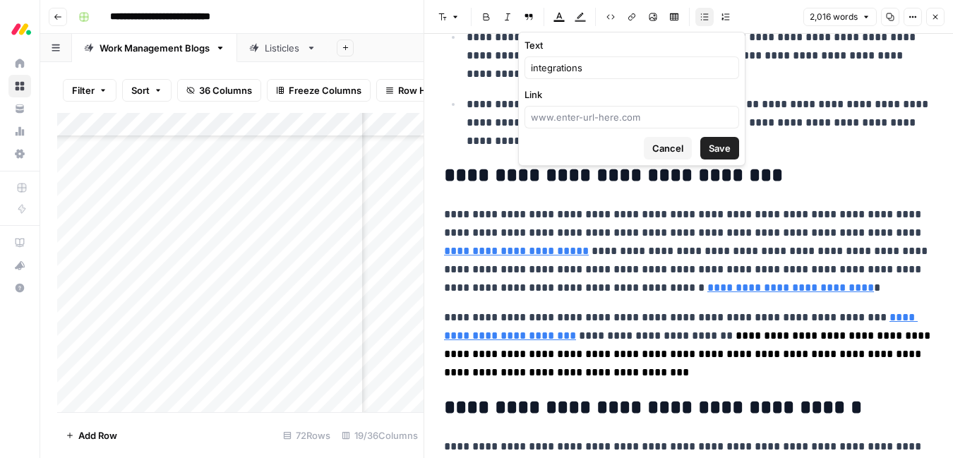 The height and width of the screenshot is (458, 953). What do you see at coordinates (97, 435) in the screenshot?
I see `span: Add Row` at bounding box center [97, 435].